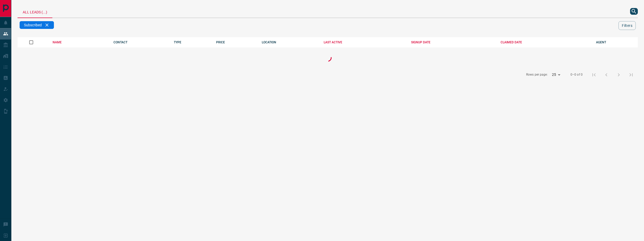 The image size is (644, 241). Describe the element at coordinates (577, 74) in the screenshot. I see `p: 0–0 of 0` at that location.